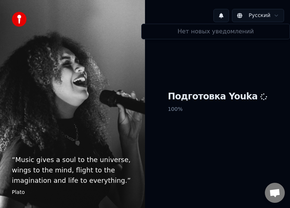  I want to click on a: Открытый чат, so click(275, 193).